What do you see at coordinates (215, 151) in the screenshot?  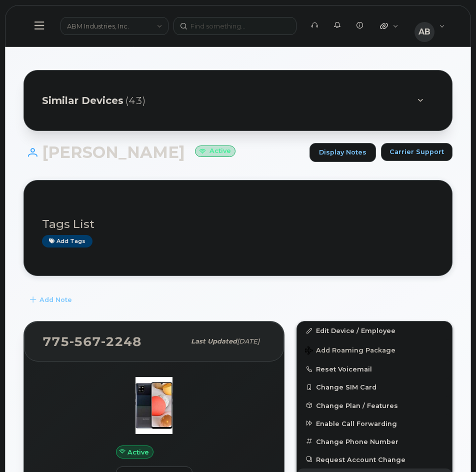 I see `small: Active` at bounding box center [215, 151].